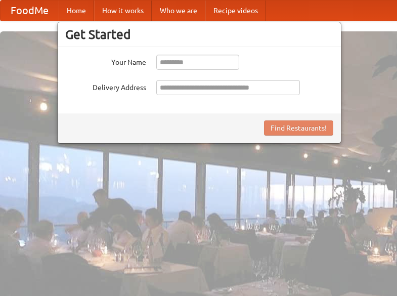  Describe the element at coordinates (29, 11) in the screenshot. I see `a: FoodMe` at that location.